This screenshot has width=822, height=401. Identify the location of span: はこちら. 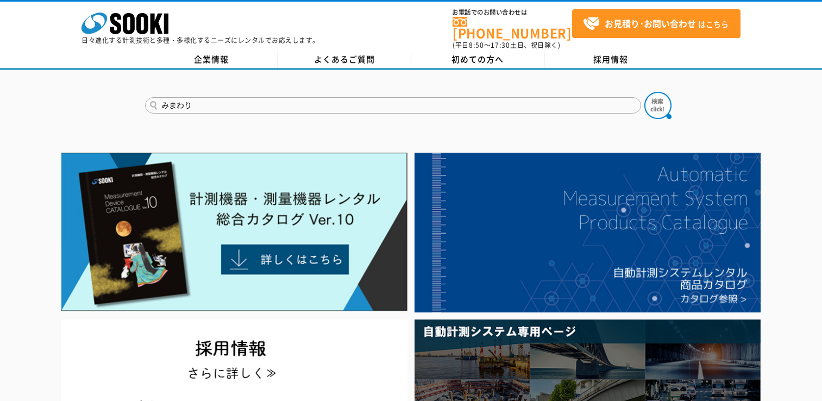
(656, 24).